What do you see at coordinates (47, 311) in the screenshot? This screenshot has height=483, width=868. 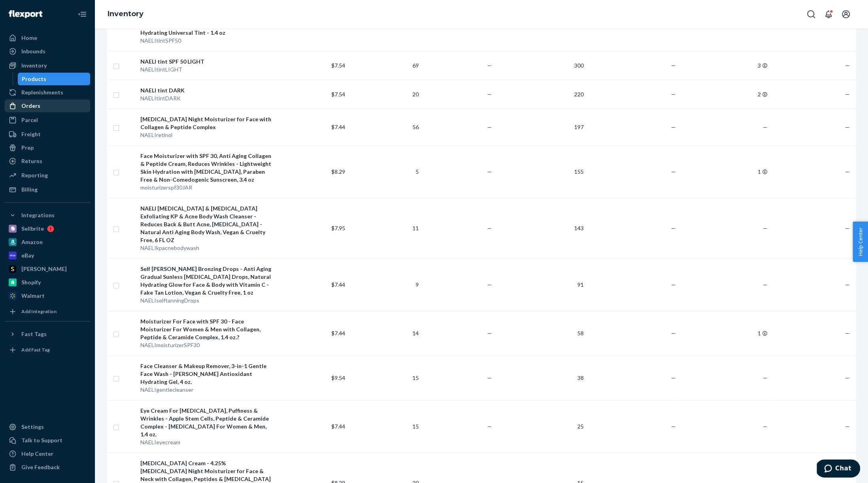 I see `a: Add Integration` at bounding box center [47, 311].